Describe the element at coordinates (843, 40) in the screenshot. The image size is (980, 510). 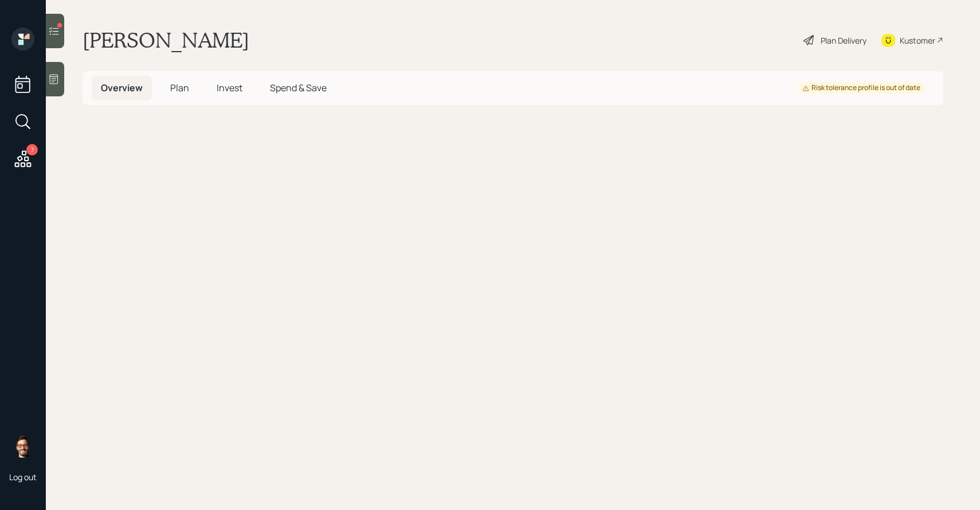
I see `div: Plan Delivery` at that location.